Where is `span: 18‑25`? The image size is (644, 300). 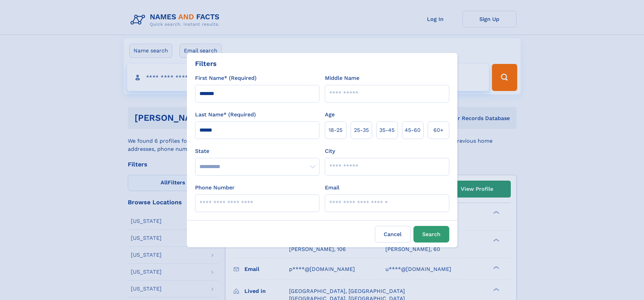
span: 18‑25 is located at coordinates (335, 130).